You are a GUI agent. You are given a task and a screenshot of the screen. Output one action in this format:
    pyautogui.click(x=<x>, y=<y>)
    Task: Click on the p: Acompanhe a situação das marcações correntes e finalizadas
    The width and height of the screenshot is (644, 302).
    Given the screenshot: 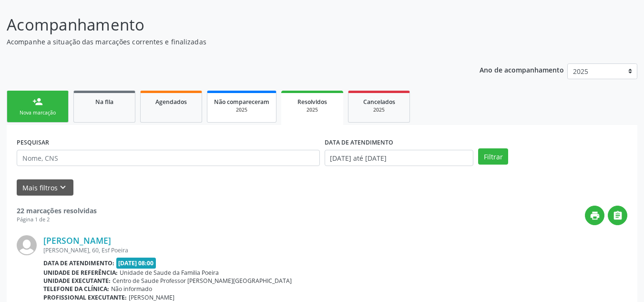 What is the action you would take?
    pyautogui.click(x=227, y=42)
    